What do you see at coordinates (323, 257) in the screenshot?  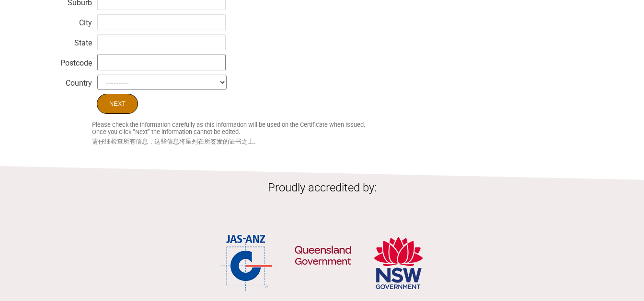 I see `img: QLD Government` at bounding box center [323, 257].